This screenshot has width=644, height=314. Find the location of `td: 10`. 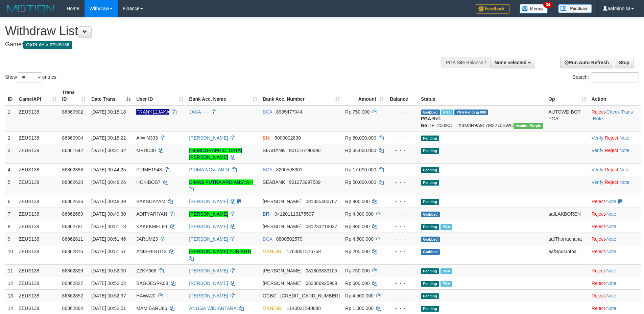

td: 10 is located at coordinates (10, 254).